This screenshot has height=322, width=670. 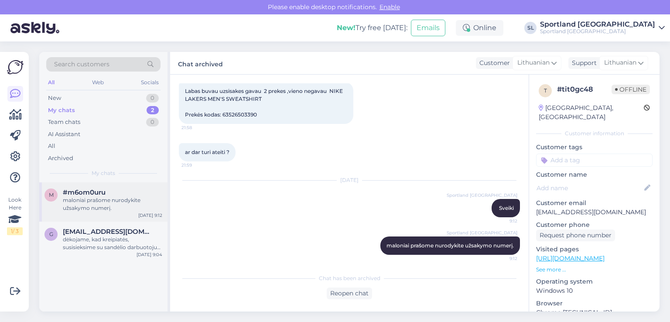 I want to click on button: Emails, so click(x=428, y=28).